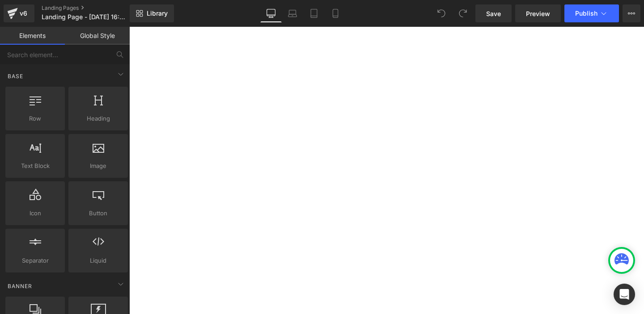 This screenshot has height=314, width=644. What do you see at coordinates (494, 14) in the screenshot?
I see `span: Save` at bounding box center [494, 14].